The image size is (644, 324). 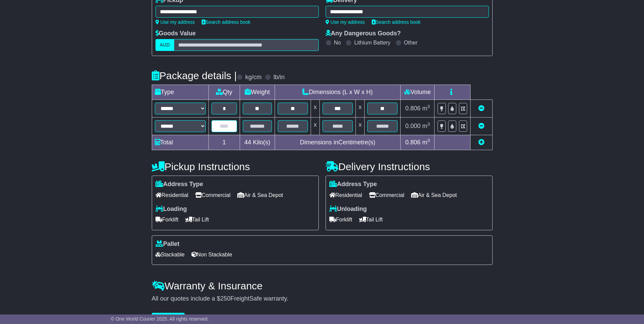 What do you see at coordinates (212, 254) in the screenshot?
I see `span: Non Stackable` at bounding box center [212, 254].